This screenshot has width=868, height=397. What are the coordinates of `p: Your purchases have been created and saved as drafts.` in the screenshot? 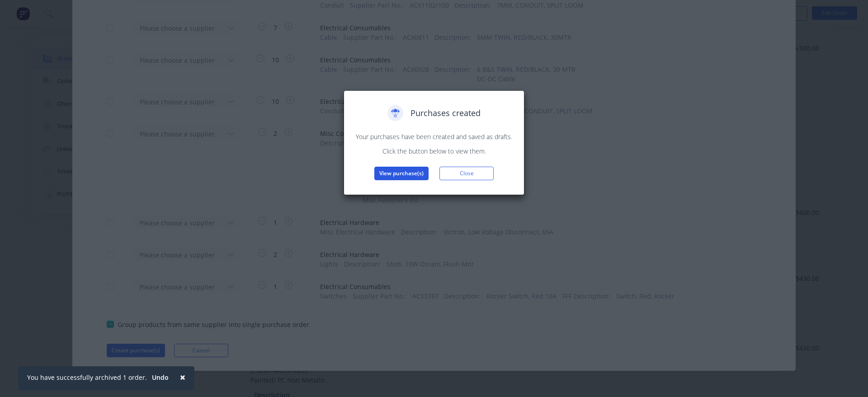 It's located at (434, 137).